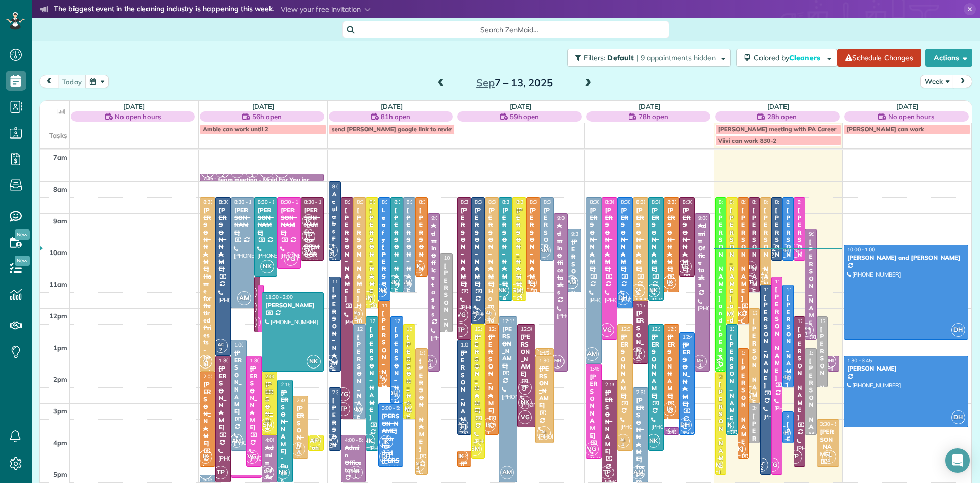 This screenshot has height=483, width=980. I want to click on span: 2:30 - 5:30, so click(649, 392).